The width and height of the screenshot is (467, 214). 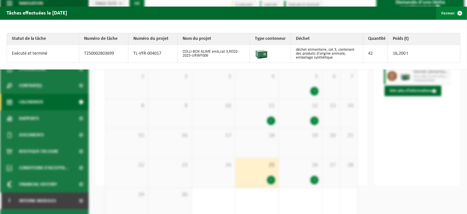 What do you see at coordinates (376, 54) in the screenshot?
I see `td: 42` at bounding box center [376, 54].